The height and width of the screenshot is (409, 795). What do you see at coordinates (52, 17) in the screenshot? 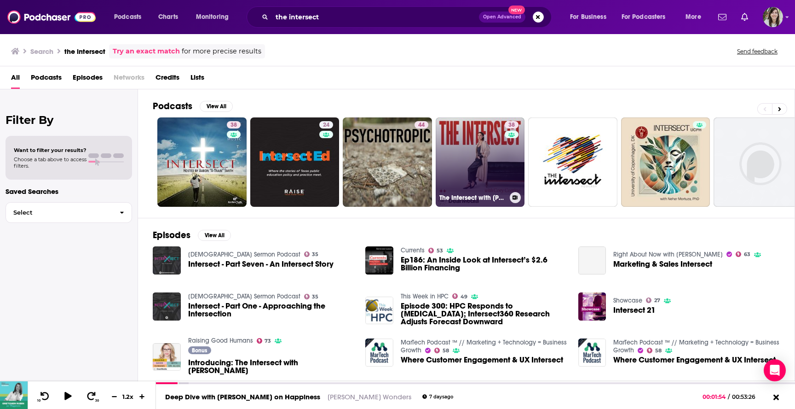
I see `img: Podchaser - Follow, Share and Rate Podcasts` at bounding box center [52, 17].